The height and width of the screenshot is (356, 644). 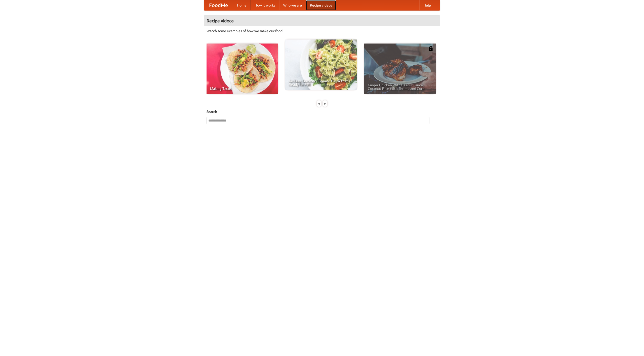 What do you see at coordinates (242, 5) in the screenshot?
I see `a: Home` at bounding box center [242, 5].